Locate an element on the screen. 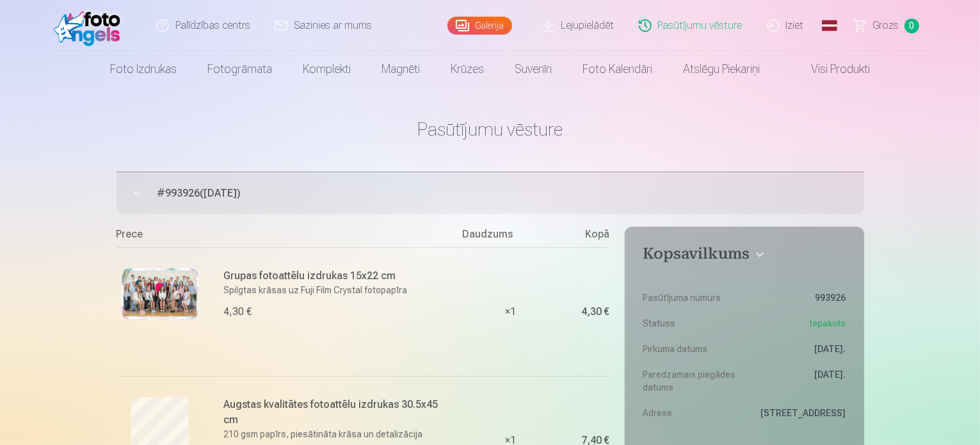  img: /fa1 is located at coordinates (90, 26).